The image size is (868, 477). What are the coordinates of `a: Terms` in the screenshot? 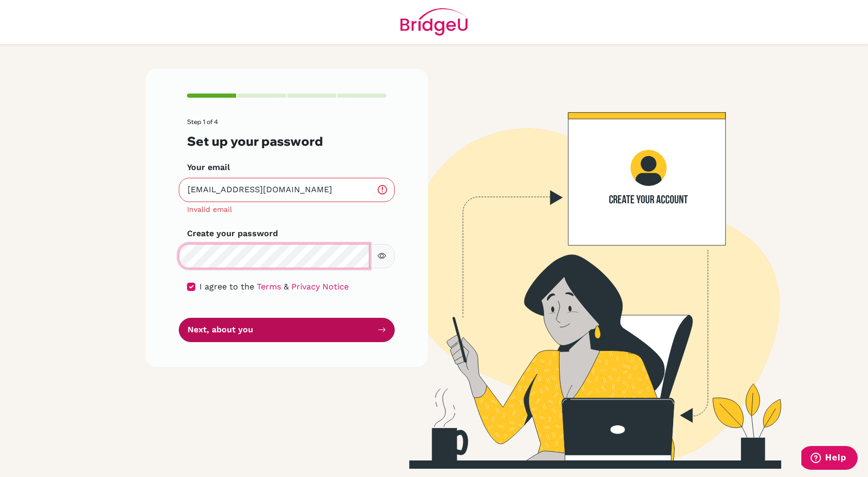 It's located at (269, 286).